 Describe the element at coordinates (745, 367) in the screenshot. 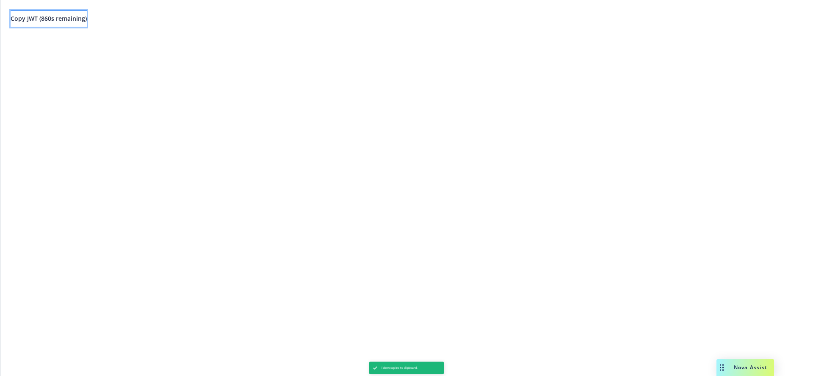

I see `button: Nova Assist` at that location.